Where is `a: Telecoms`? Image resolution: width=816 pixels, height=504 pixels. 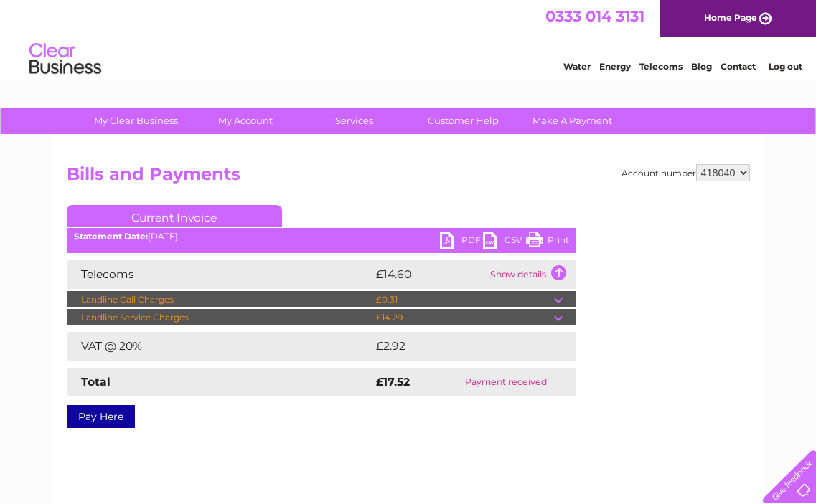 a: Telecoms is located at coordinates (661, 66).